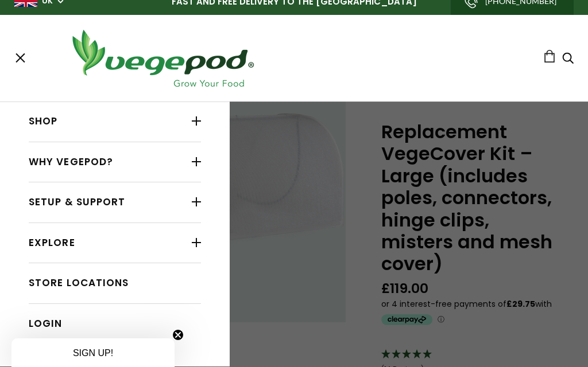 The width and height of the screenshot is (588, 367). I want to click on a: Explore, so click(115, 243).